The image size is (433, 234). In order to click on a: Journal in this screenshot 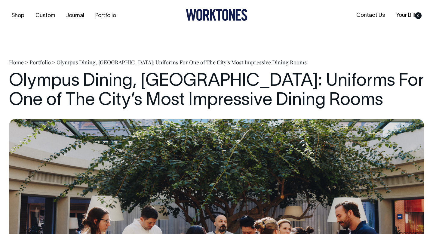, I will do `click(75, 16)`.